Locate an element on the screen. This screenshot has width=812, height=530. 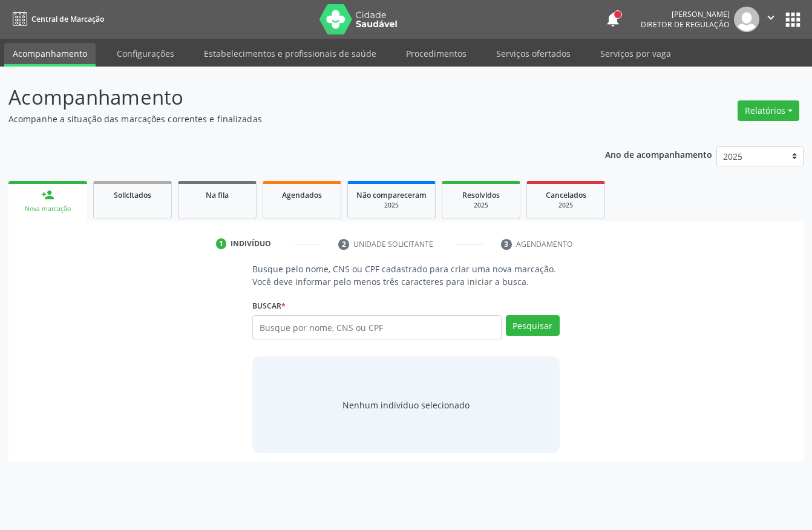
a: Serviços por vaga is located at coordinates (635, 53).